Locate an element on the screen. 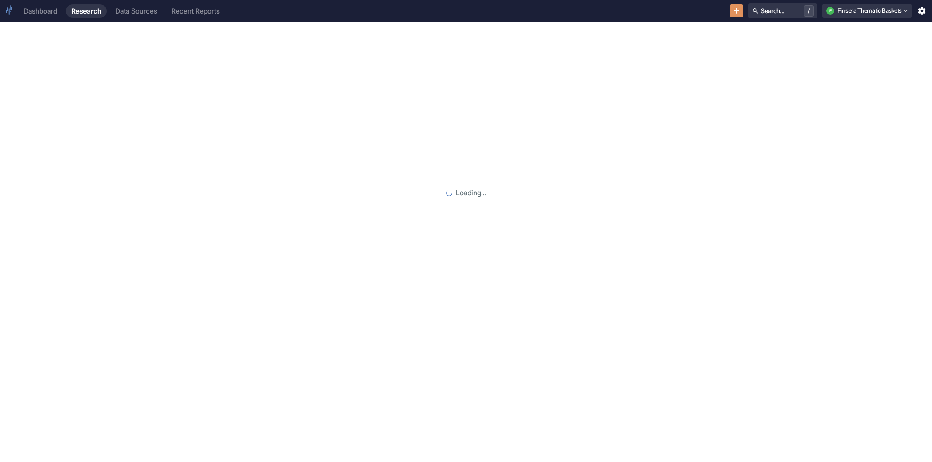 The image size is (932, 462). button: FFinsera Thematic Baskets is located at coordinates (867, 11).